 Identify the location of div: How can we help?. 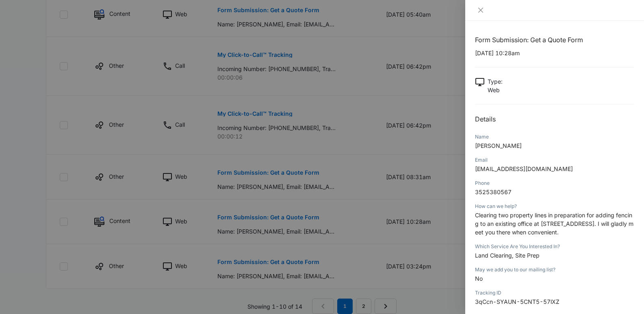
(554, 206).